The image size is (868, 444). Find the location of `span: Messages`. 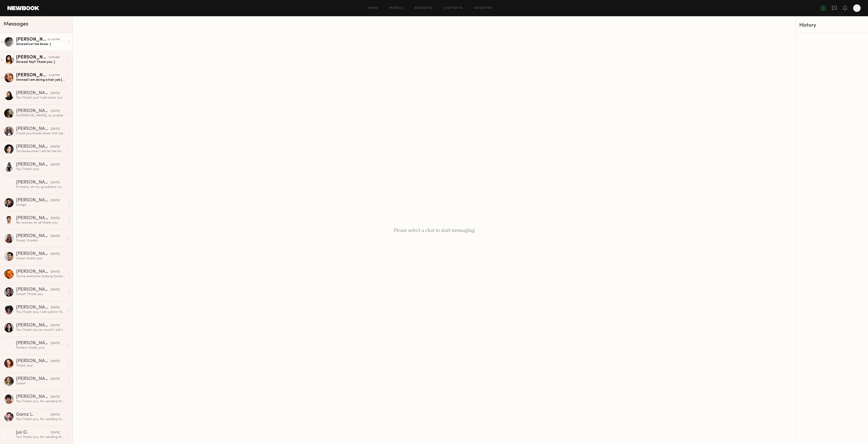

span: Messages is located at coordinates (16, 24).